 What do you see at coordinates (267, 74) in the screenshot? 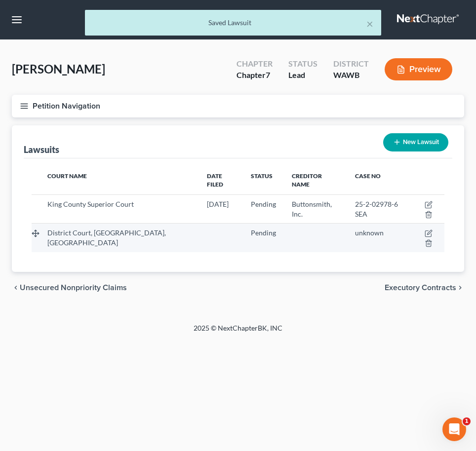
I see `span: 7` at bounding box center [267, 74].